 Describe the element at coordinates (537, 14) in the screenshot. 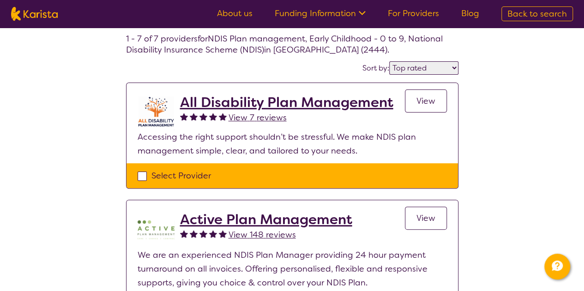

I see `span: Back to search` at that location.